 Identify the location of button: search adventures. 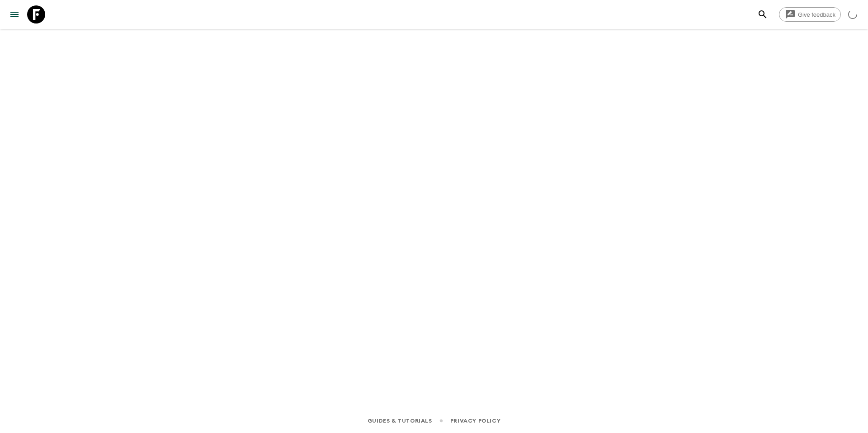
(762, 15).